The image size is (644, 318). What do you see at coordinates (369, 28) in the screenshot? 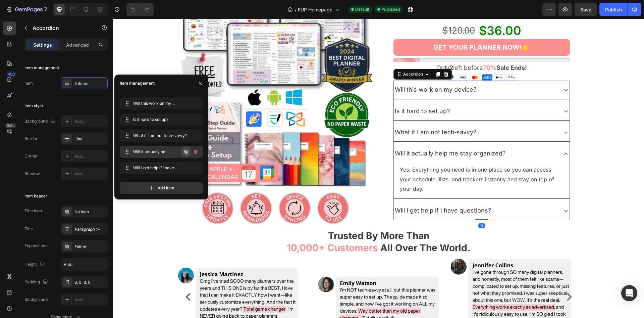
I see `button: GET YOUR PLANNER NOW!👉` at bounding box center [369, 28].